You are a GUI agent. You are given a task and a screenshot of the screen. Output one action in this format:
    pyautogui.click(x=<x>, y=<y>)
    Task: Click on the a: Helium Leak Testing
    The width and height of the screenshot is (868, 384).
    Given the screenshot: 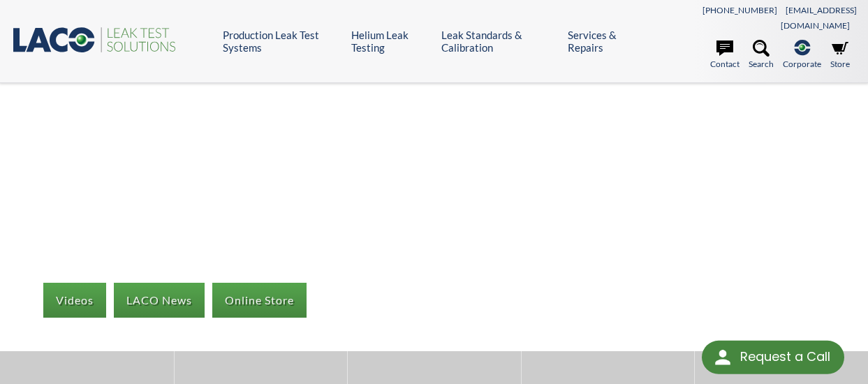 What is the action you would take?
    pyautogui.click(x=391, y=41)
    